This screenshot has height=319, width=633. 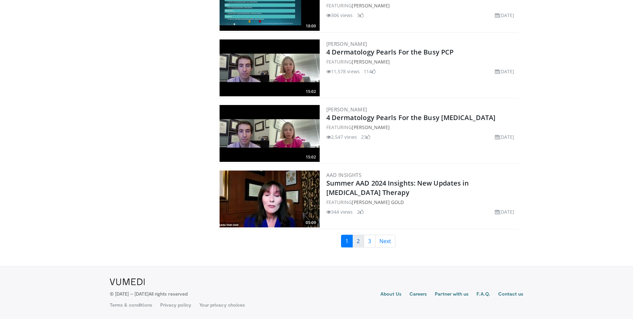 What do you see at coordinates (385, 241) in the screenshot?
I see `a: Next` at bounding box center [385, 241].